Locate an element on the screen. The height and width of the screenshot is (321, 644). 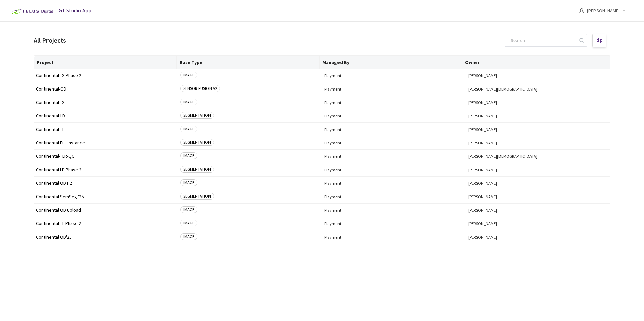
span: user is located at coordinates (582, 11).